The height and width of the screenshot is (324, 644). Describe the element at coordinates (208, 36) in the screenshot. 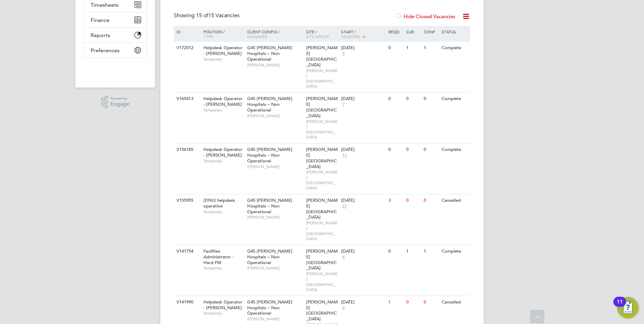

I see `span: Type` at that location.